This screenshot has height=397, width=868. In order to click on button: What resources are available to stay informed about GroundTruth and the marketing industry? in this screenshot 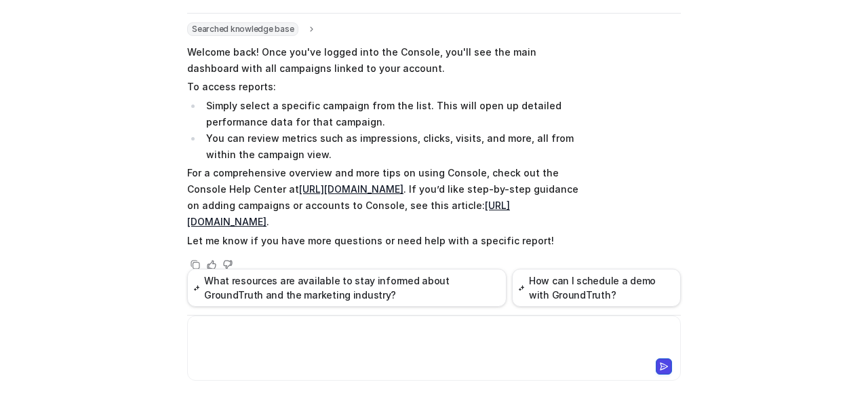, I will do `click(347, 288)`.